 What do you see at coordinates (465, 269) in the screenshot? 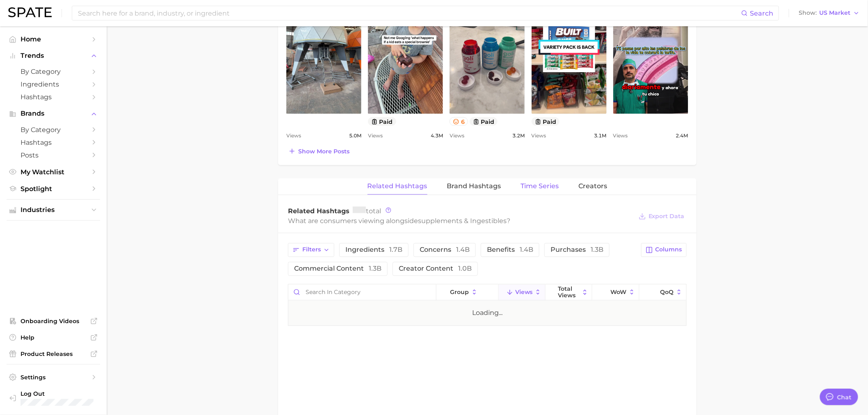
I see `span: 1.0b` at bounding box center [465, 269].